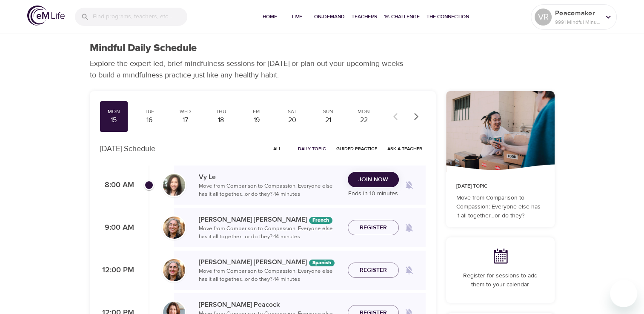 The width and height of the screenshot is (644, 314). Describe the element at coordinates (278, 149) in the screenshot. I see `button: All` at that location.